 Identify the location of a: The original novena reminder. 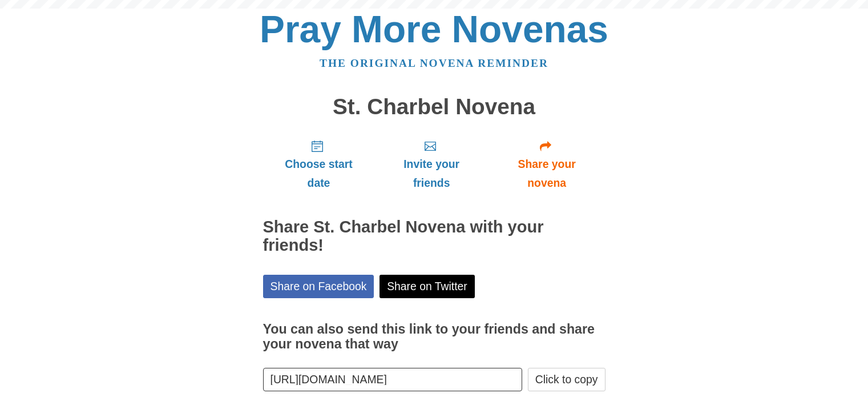
(434, 62).